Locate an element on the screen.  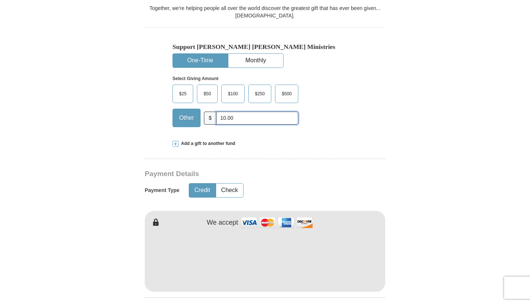
button: Monthly is located at coordinates (256, 60).